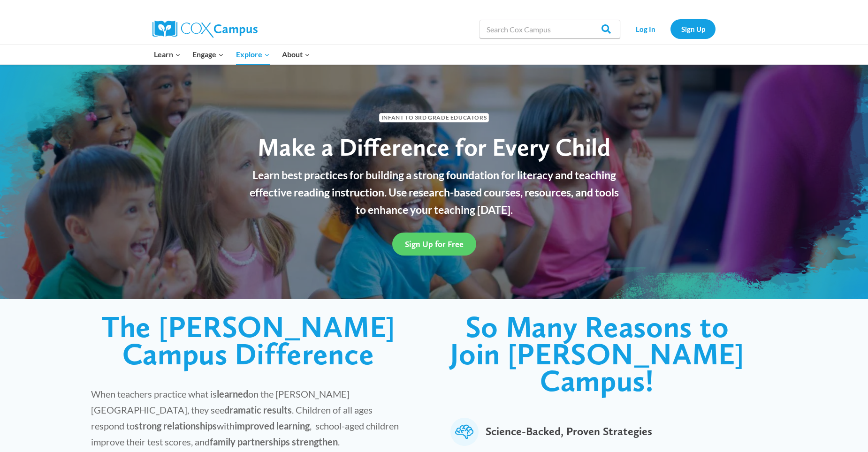 The width and height of the screenshot is (868, 452). I want to click on a: Sign Up, so click(692, 29).